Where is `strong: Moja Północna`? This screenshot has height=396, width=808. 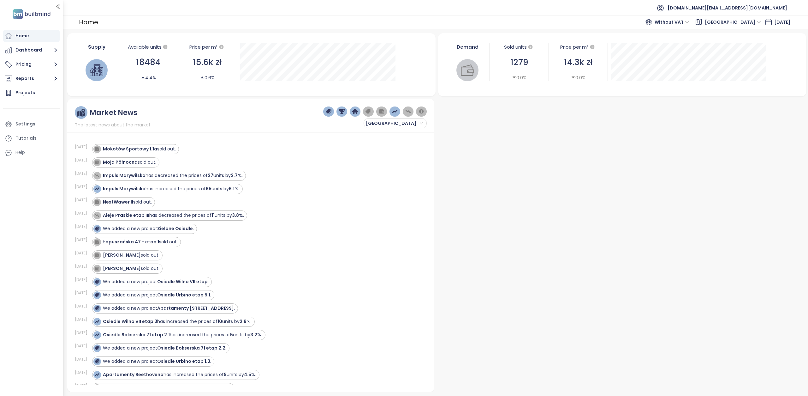
strong: Moja Północna is located at coordinates (120, 162).